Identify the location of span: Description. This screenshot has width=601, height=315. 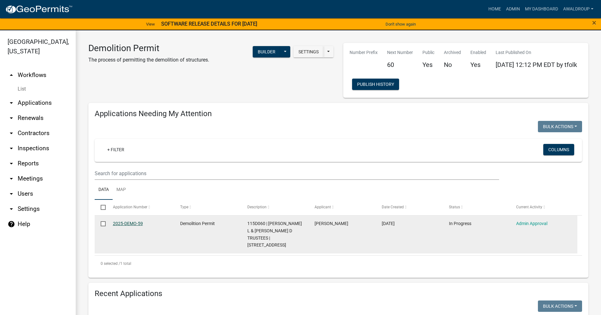
(257, 207).